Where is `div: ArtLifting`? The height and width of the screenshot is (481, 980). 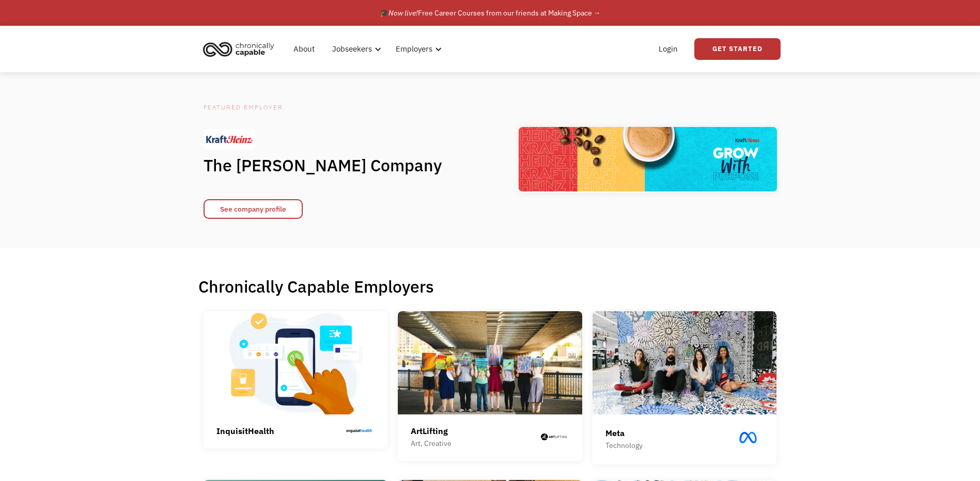
div: ArtLifting is located at coordinates (431, 431).